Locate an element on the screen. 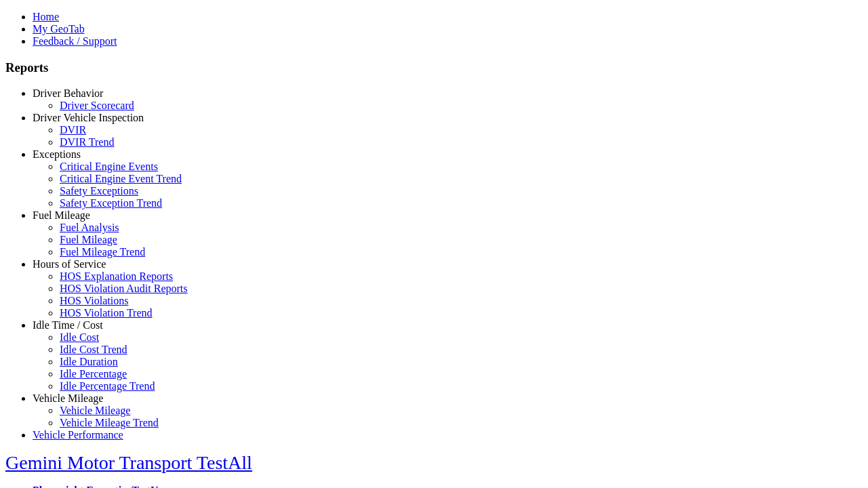  a: Hours of Service is located at coordinates (70, 264).